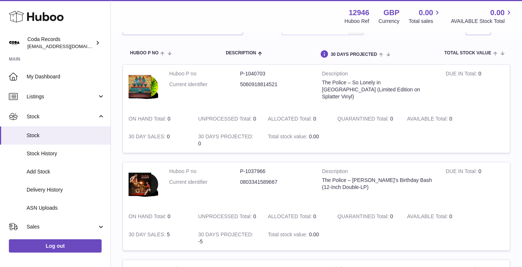 The height and width of the screenshot is (267, 522). I want to click on div: Currency, so click(389, 21).